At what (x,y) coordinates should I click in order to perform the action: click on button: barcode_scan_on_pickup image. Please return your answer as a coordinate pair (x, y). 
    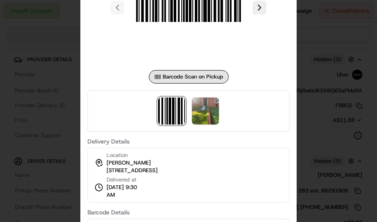
    Looking at the image, I should click on (172, 111).